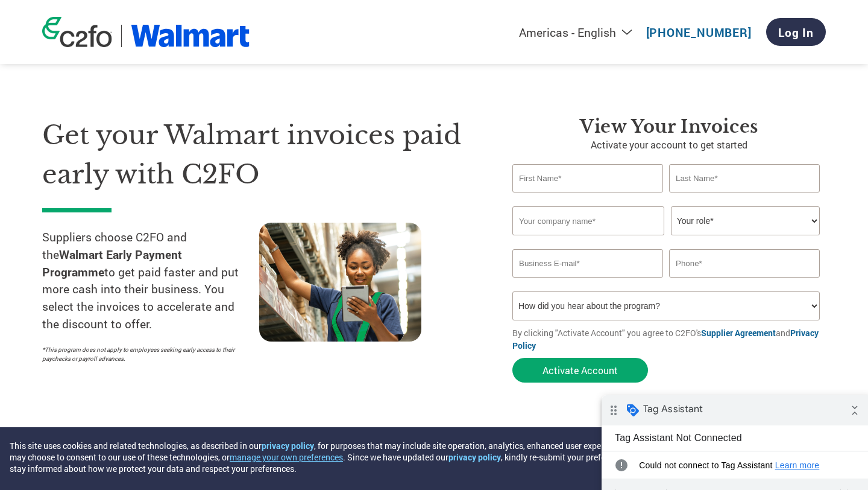 The image size is (868, 490). I want to click on a: Learn more, so click(196, 70).